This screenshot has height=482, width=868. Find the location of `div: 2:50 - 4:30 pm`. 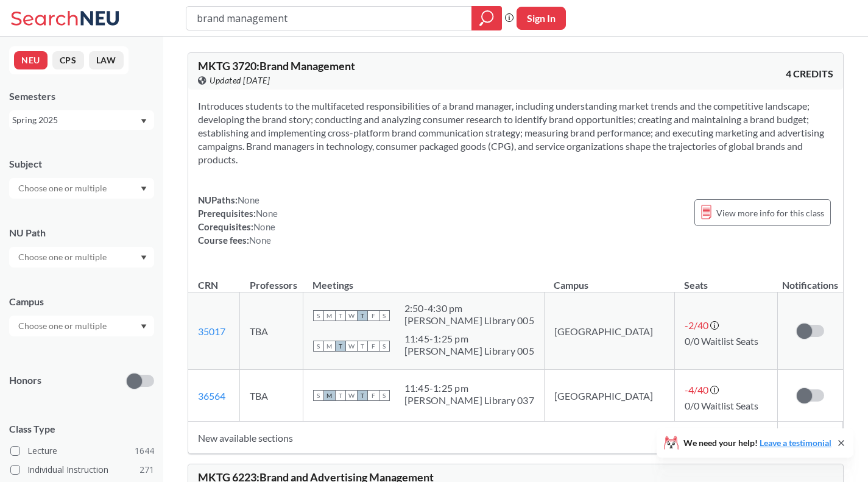

div: 2:50 - 4:30 pm is located at coordinates (469, 308).